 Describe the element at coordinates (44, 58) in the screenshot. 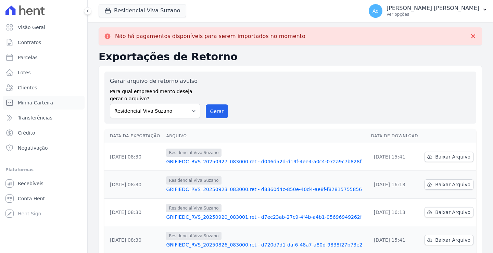

I see `a: Parcelas` at that location.